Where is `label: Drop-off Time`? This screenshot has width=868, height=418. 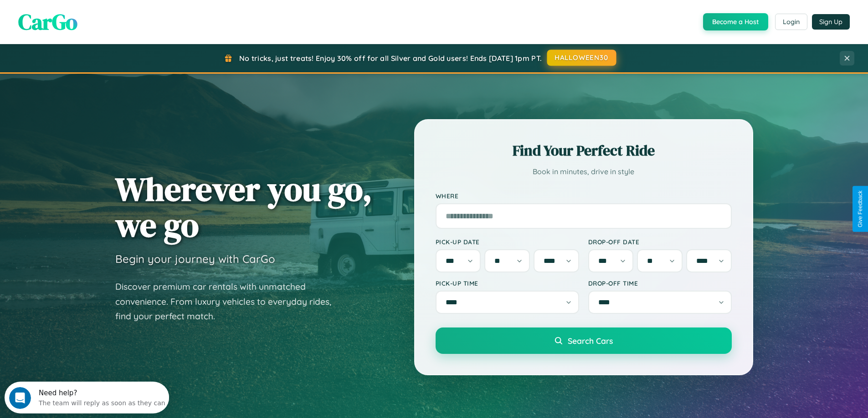 label: Drop-off Time is located at coordinates (660, 283).